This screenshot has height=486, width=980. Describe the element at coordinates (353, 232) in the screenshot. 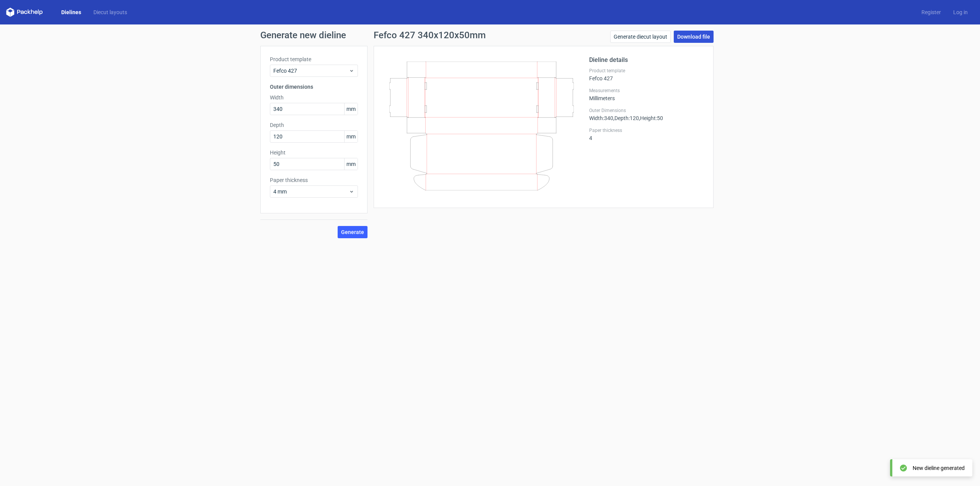

I see `span: Generate` at that location.